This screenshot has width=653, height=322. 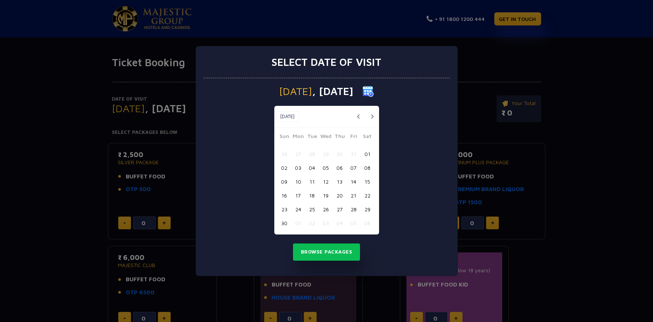 What do you see at coordinates (367, 137) in the screenshot?
I see `span: Sat` at bounding box center [367, 137].